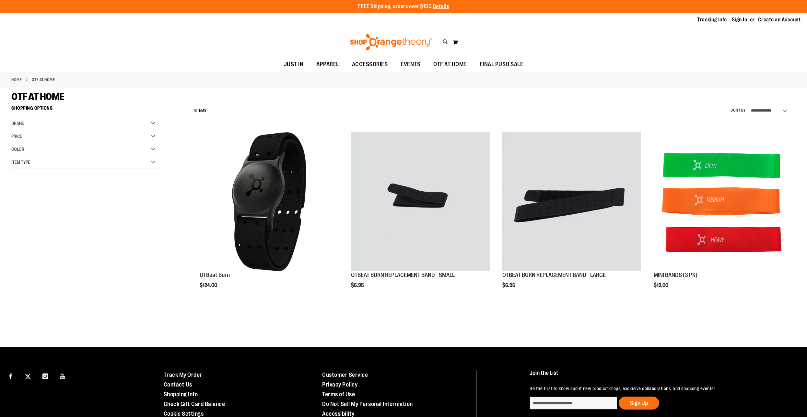 This screenshot has height=417, width=807. What do you see at coordinates (501, 64) in the screenshot?
I see `span: FINAL PUSH SALE` at bounding box center [501, 64].